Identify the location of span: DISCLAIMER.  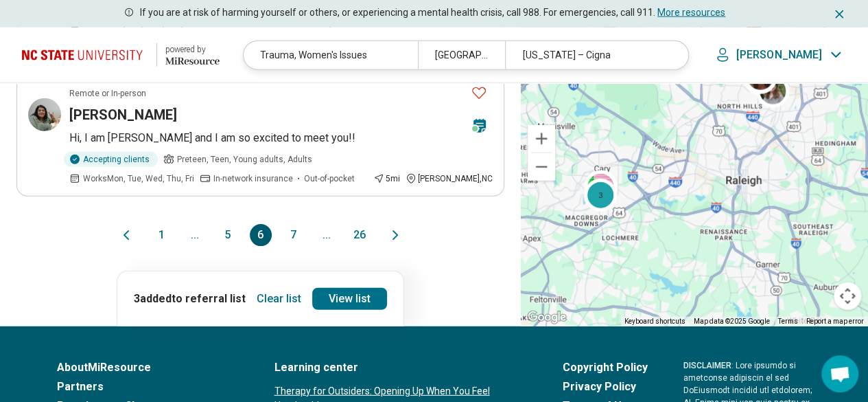
(707, 366).